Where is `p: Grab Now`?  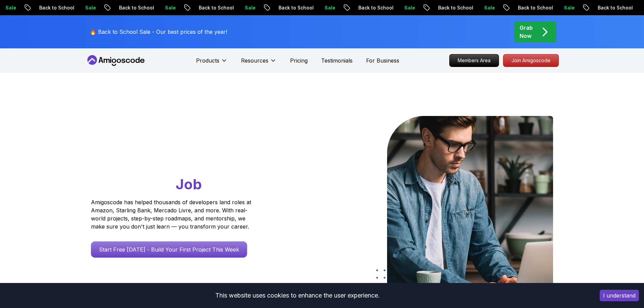 p: Grab Now is located at coordinates (526, 32).